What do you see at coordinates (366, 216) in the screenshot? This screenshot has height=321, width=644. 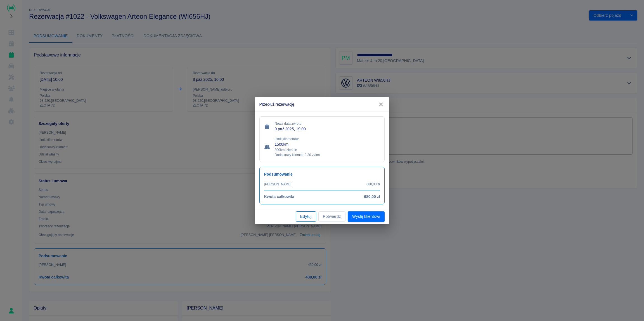 I see `button: Wyślij klientowi` at bounding box center [366, 216].